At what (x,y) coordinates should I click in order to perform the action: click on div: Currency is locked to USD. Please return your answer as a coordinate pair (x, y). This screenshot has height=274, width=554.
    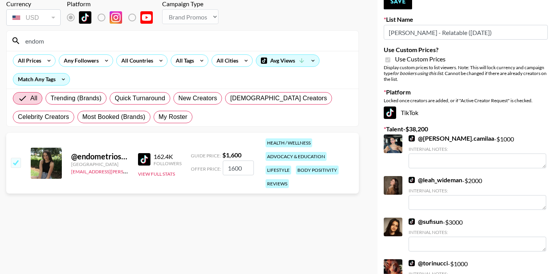
    Looking at the image, I should click on (33, 17).